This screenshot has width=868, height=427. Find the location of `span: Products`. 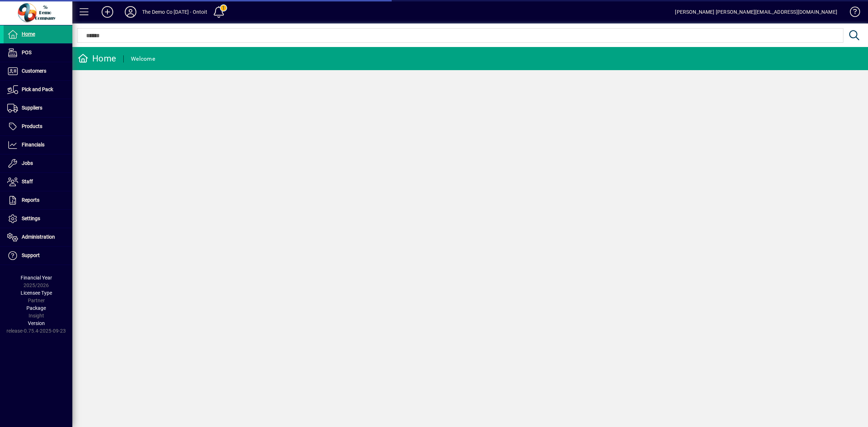

span: Products is located at coordinates (32, 126).